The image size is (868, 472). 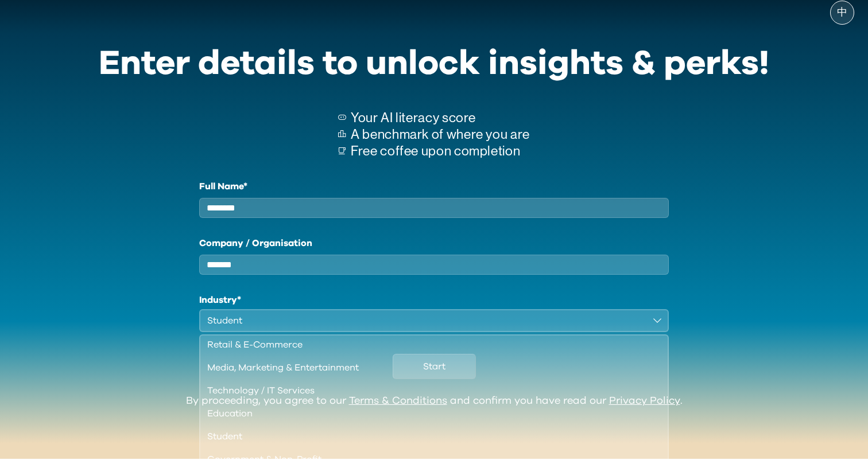 I want to click on div: Education, so click(x=427, y=414).